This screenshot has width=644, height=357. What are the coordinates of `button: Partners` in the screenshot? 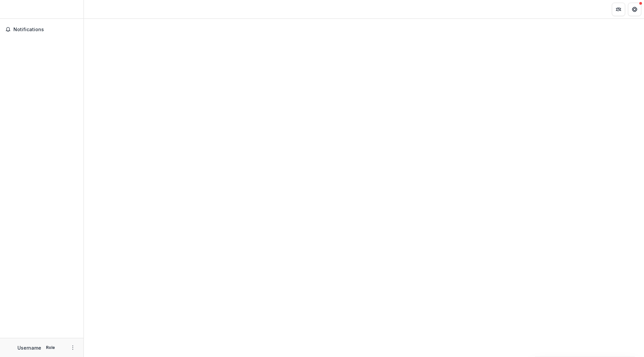 It's located at (618, 10).